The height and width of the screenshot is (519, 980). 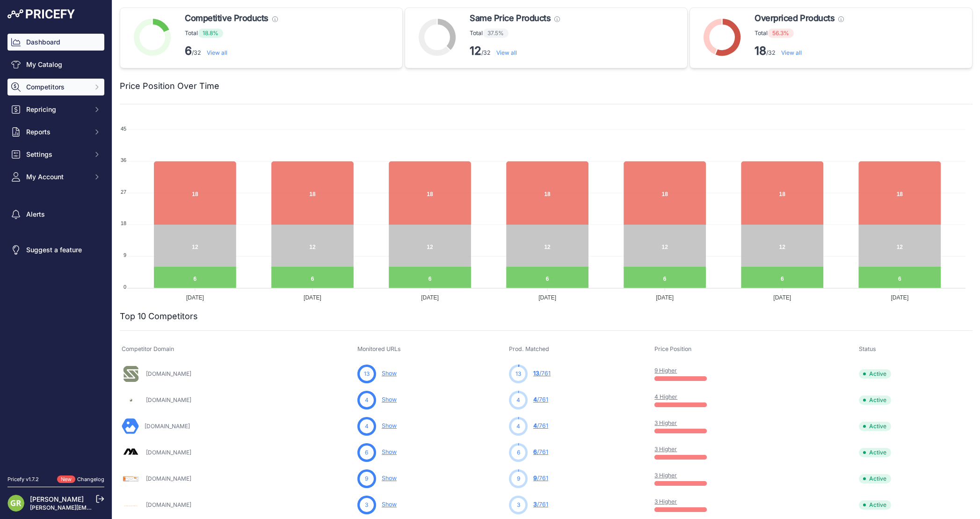 What do you see at coordinates (226, 18) in the screenshot?
I see `span: Competitive Products` at bounding box center [226, 18].